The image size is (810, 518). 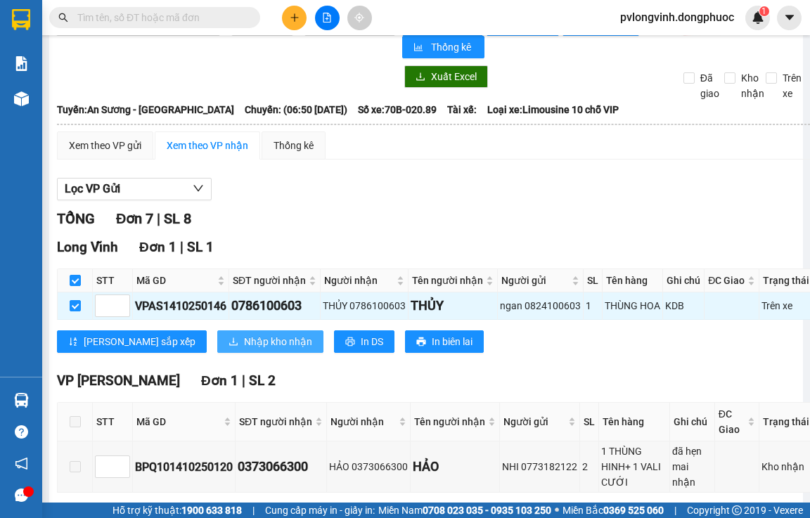 I want to click on td: THỦY, so click(x=453, y=306).